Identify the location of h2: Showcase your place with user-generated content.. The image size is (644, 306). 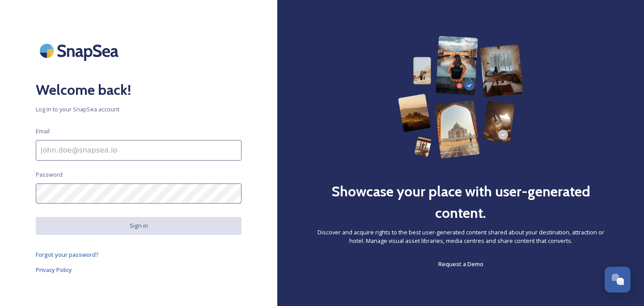
(460, 202).